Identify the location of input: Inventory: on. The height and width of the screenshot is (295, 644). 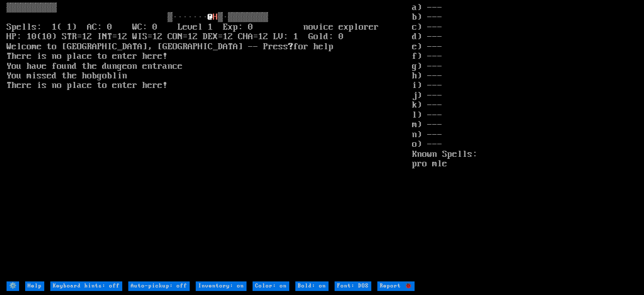
(221, 286).